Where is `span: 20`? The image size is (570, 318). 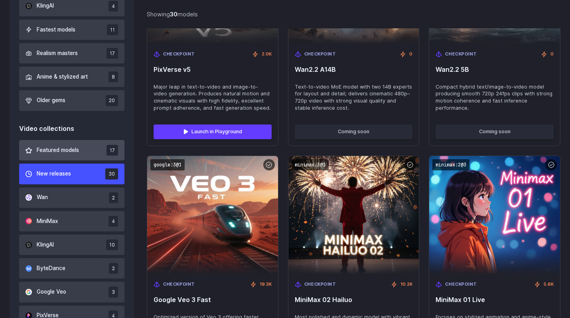 span: 20 is located at coordinates (112, 100).